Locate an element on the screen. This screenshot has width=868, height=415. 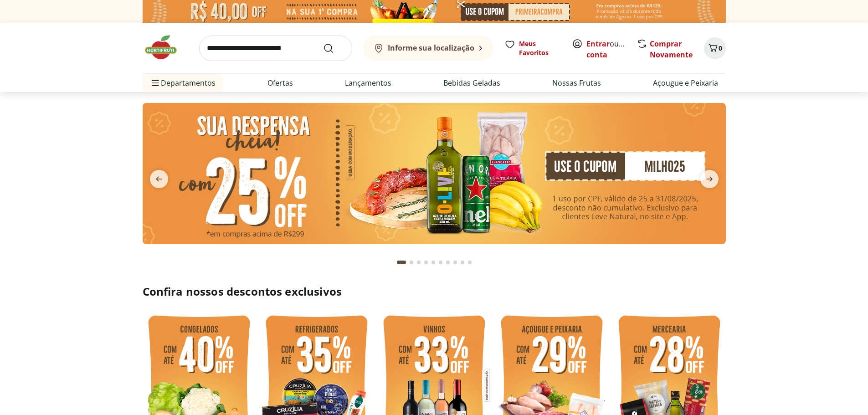
a: Comprar Novamente is located at coordinates (671, 49).